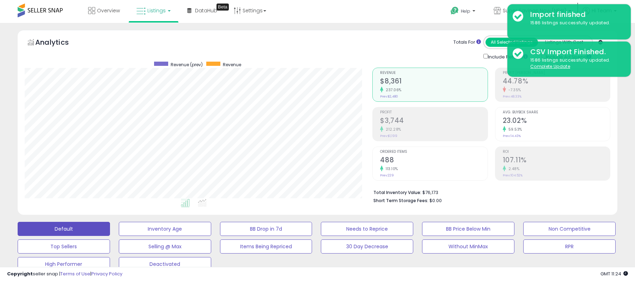  I want to click on a: Help, so click(463, 12).